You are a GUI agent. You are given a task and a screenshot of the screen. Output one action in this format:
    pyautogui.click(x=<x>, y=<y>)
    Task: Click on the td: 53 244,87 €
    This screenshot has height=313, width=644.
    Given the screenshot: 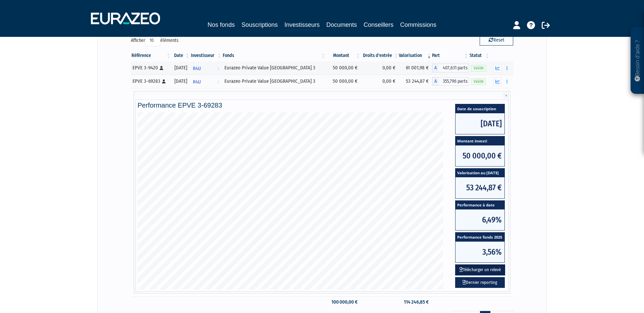 What is the action you would take?
    pyautogui.click(x=415, y=81)
    